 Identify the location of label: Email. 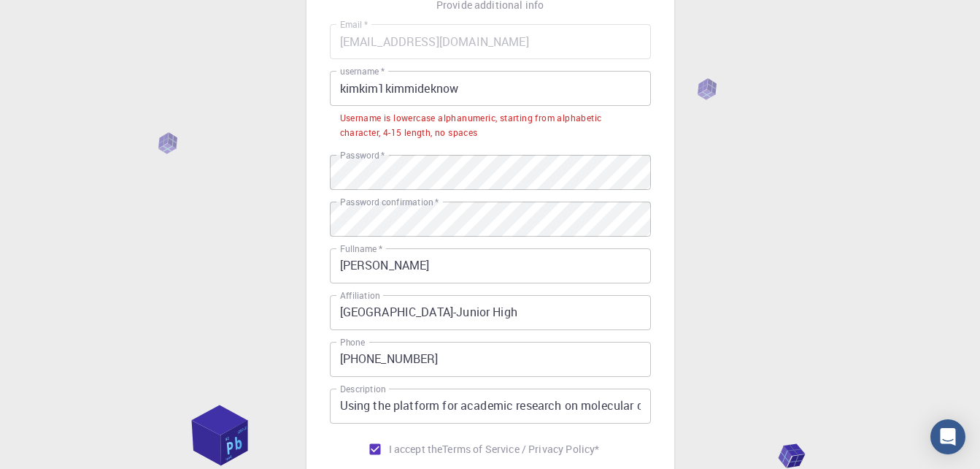
(354, 24).